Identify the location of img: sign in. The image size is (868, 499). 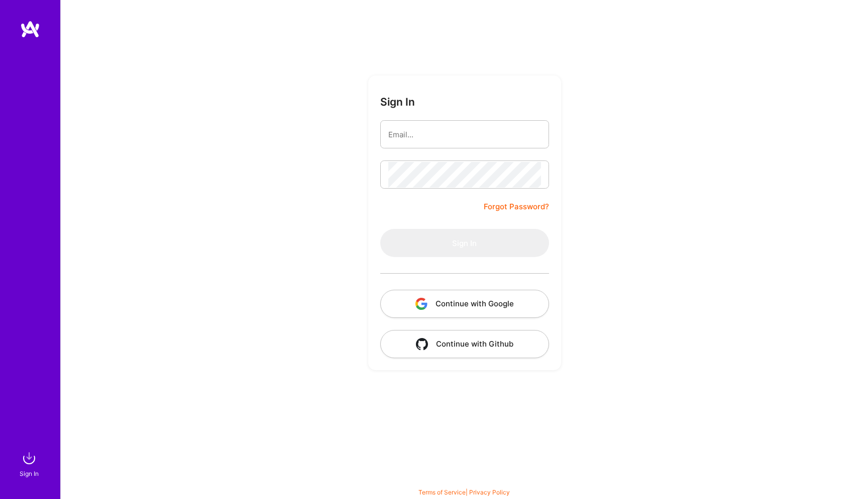
(29, 458).